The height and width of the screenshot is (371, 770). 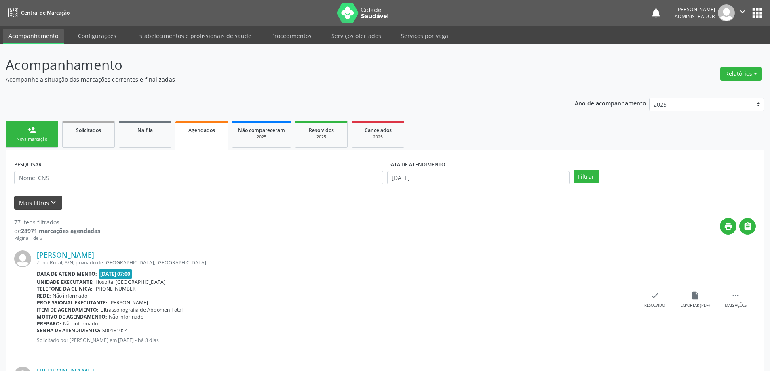 What do you see at coordinates (115, 331) in the screenshot?
I see `span: S00181054` at bounding box center [115, 331].